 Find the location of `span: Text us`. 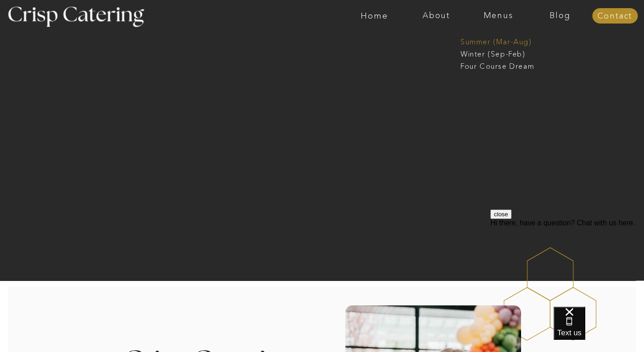

span: Text us is located at coordinates (15, 26).